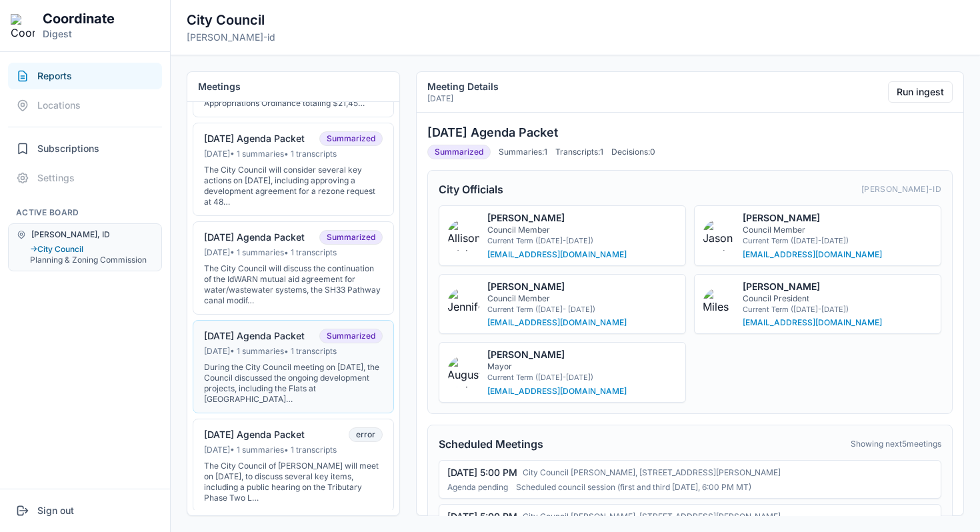 This screenshot has height=532, width=980. What do you see at coordinates (523, 152) in the screenshot?
I see `span: Summaries: 1` at bounding box center [523, 152].